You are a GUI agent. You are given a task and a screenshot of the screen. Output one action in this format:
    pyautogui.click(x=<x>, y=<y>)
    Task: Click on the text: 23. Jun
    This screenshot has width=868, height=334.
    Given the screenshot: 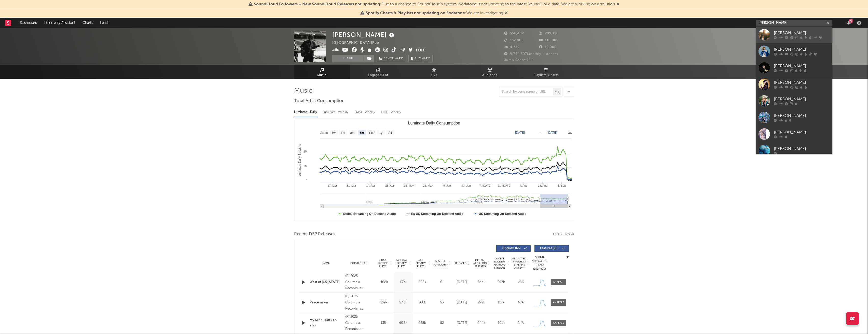 What is the action you would take?
    pyautogui.click(x=466, y=186)
    